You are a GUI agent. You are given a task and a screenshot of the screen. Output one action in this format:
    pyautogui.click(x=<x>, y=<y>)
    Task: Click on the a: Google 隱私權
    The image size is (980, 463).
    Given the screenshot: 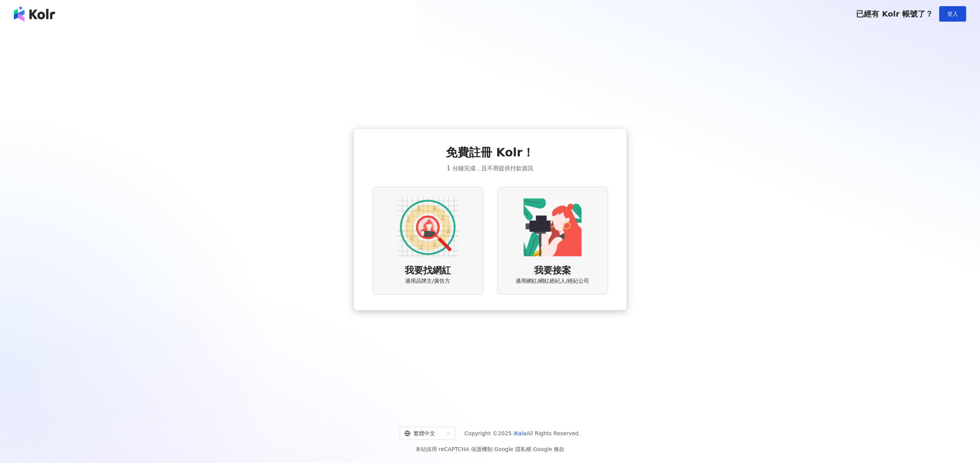 What is the action you would take?
    pyautogui.click(x=513, y=449)
    